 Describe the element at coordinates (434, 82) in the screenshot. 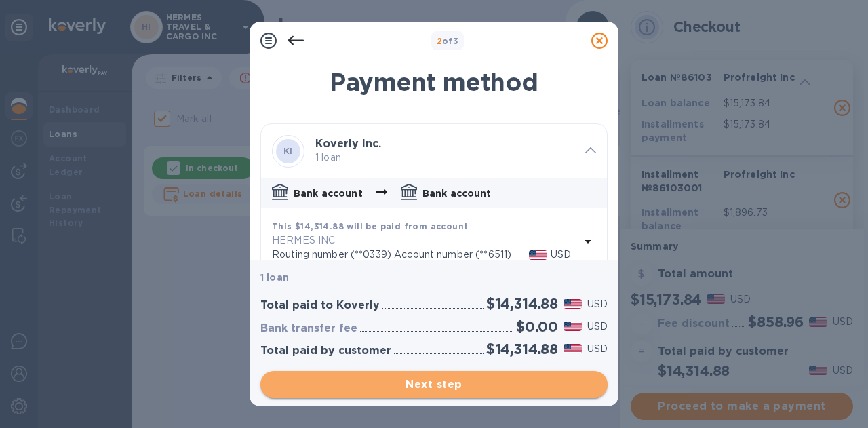

I see `h1: Payment method` at that location.